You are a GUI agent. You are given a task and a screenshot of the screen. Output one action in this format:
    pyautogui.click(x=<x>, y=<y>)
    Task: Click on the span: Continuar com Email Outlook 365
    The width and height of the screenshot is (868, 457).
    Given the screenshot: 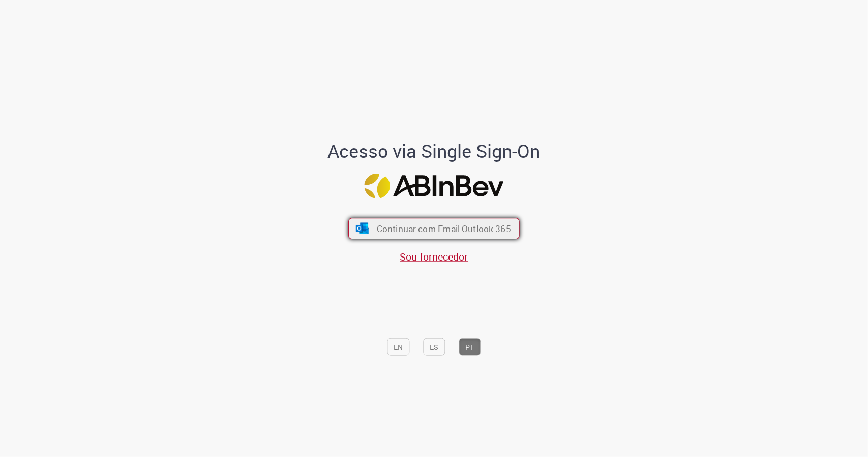 What is the action you would take?
    pyautogui.click(x=444, y=228)
    